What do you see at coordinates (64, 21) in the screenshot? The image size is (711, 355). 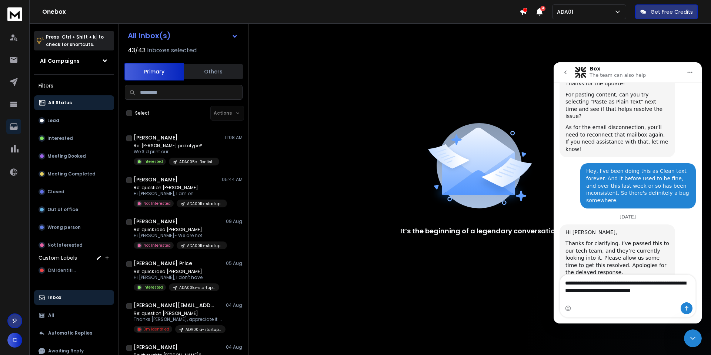 I see `div: Thanks for the update!` at bounding box center [64, 21].